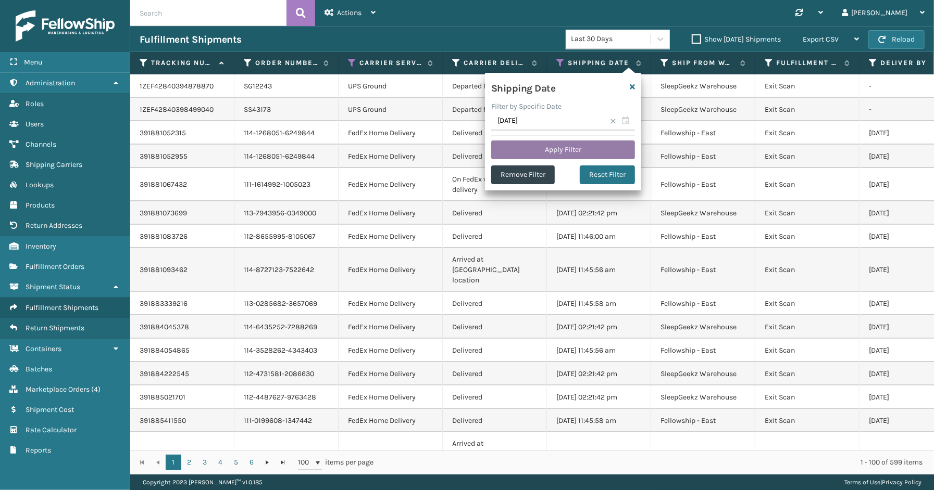 The height and width of the screenshot is (490, 934). What do you see at coordinates (53, 287) in the screenshot?
I see `span: Shipment Status` at bounding box center [53, 287].